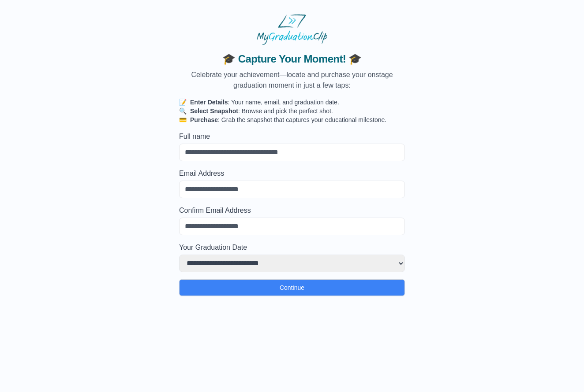 This screenshot has height=392, width=584. I want to click on span: 🎓 Capture Your Moment! 🎓, so click(292, 59).